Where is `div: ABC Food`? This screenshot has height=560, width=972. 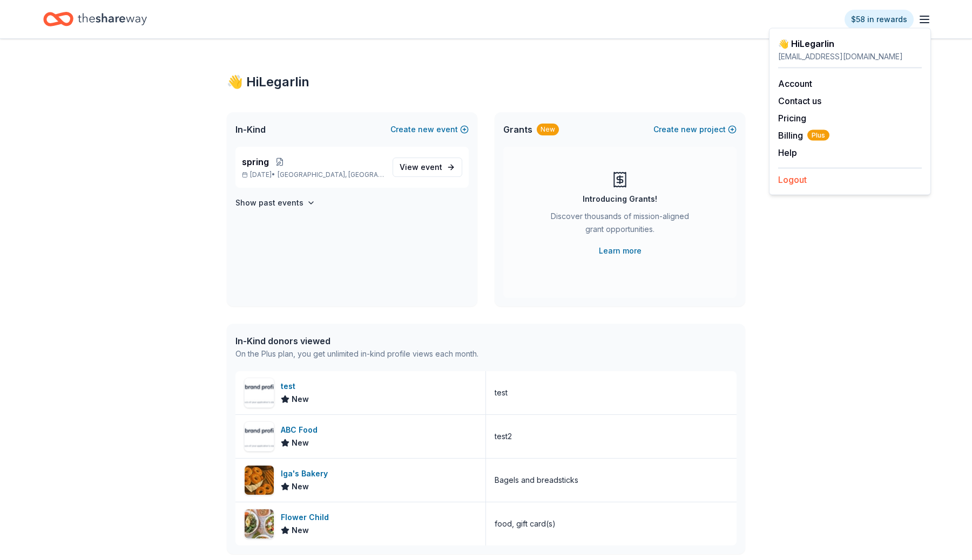 div: ABC Food is located at coordinates (301, 430).